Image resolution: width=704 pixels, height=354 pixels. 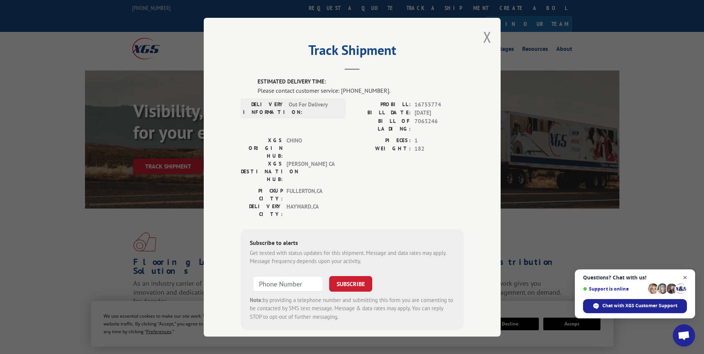 I want to click on label: XGS DESTINATION HUB:, so click(x=262, y=171).